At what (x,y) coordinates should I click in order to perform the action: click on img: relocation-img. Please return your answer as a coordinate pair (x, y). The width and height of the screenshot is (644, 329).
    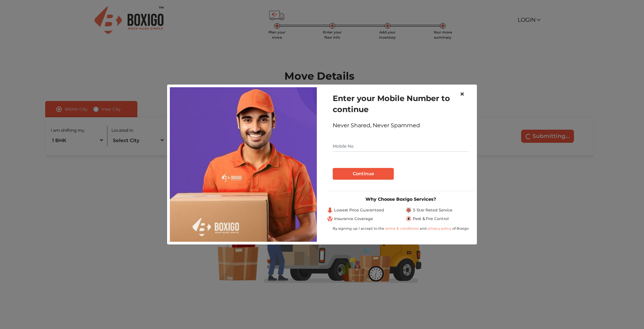
    Looking at the image, I should click on (243, 164).